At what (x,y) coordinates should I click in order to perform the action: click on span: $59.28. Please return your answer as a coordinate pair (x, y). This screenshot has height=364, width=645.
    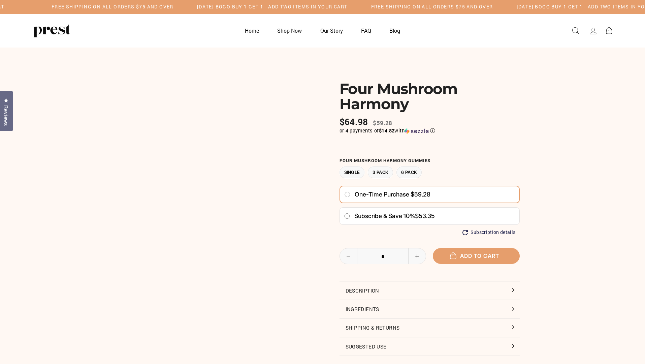
    Looking at the image, I should click on (382, 123).